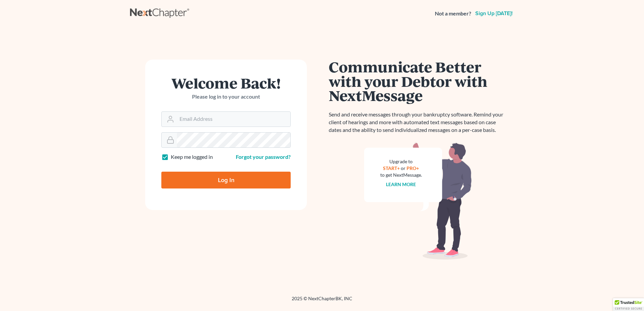  What do you see at coordinates (322, 302) in the screenshot?
I see `div: 2025 © NextChapterBK, INC` at bounding box center [322, 302].